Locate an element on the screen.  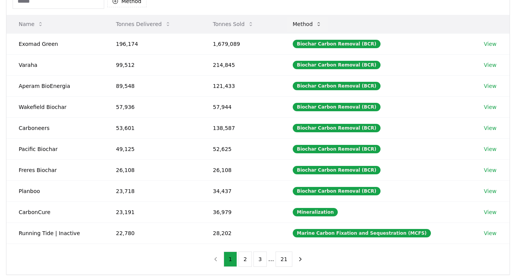
td: Carboneers is located at coordinates (55, 128).